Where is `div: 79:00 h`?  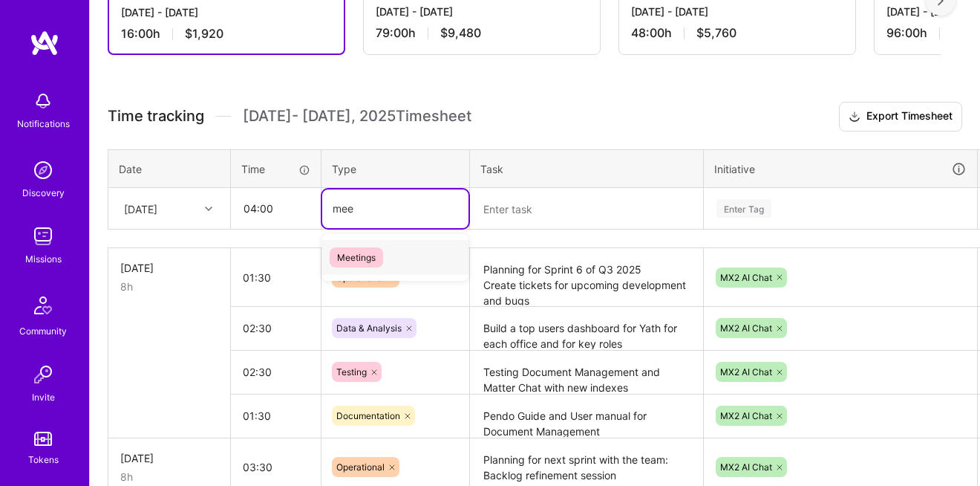
div: 79:00 h is located at coordinates (482, 33).